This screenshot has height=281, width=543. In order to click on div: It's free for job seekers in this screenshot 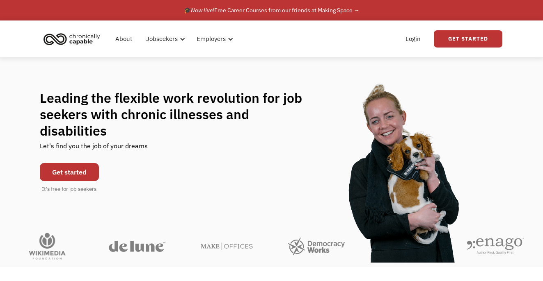, I will do `click(69, 190)`.